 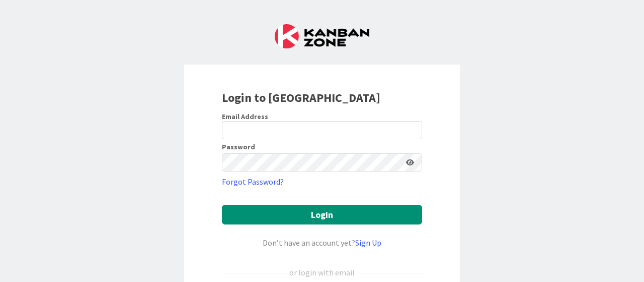 What do you see at coordinates (322, 272) in the screenshot?
I see `div: or login with email` at bounding box center [322, 272].